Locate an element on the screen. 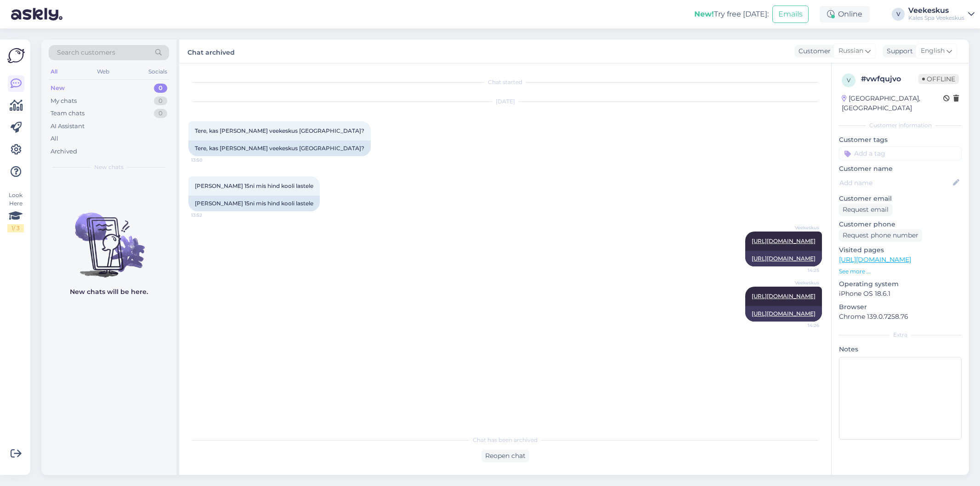  p: Operating system is located at coordinates (900, 284).